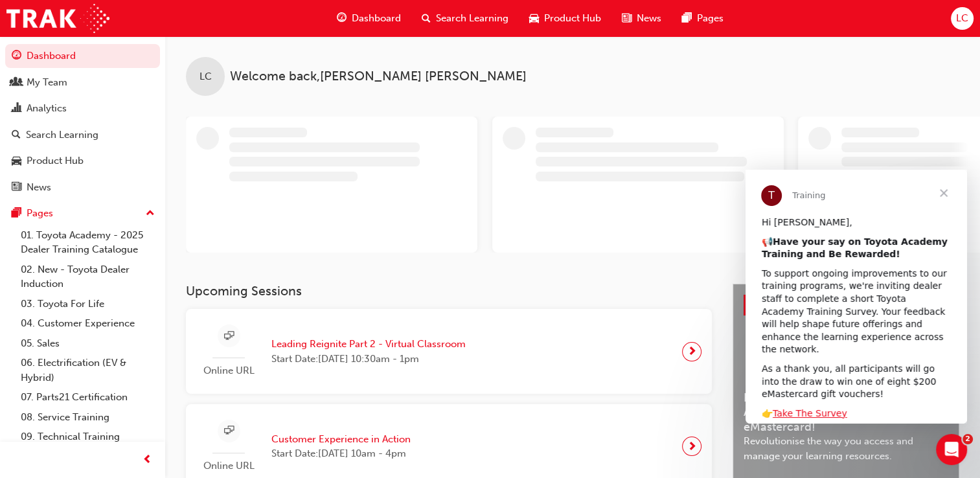  I want to click on a: 05. Sales, so click(88, 344).